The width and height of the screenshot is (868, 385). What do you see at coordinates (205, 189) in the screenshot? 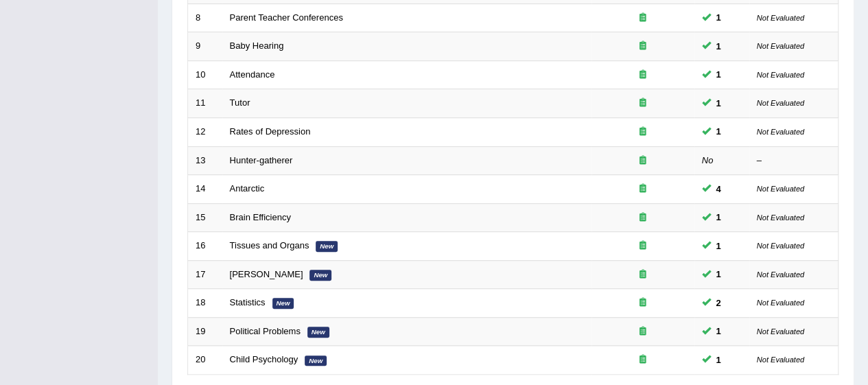
I see `td: 14` at bounding box center [205, 189].